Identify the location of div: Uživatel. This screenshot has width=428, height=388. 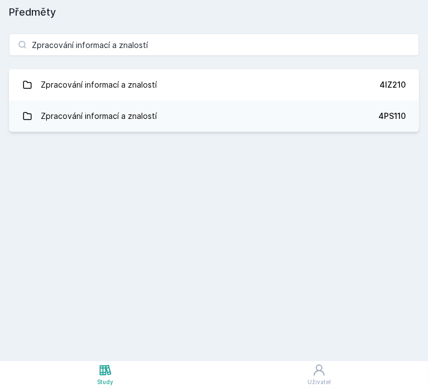
(319, 382).